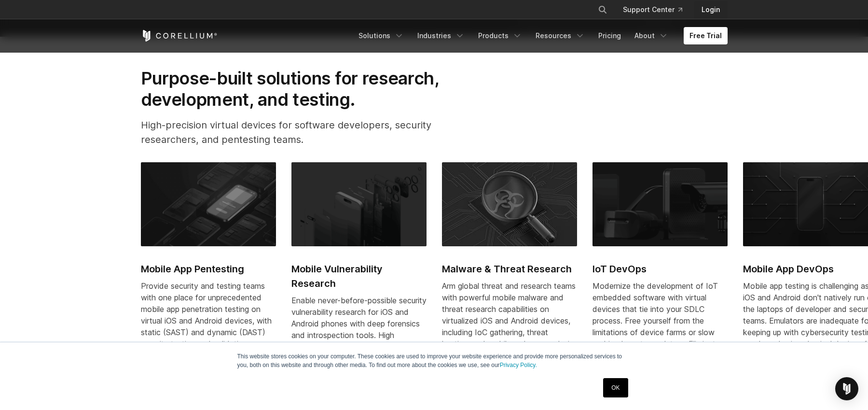 This screenshot has width=868, height=410. What do you see at coordinates (359, 335) in the screenshot?
I see `div: Enable never-before-possible security vulnerability research for iOS and Android phones with deep...` at bounding box center [359, 335].